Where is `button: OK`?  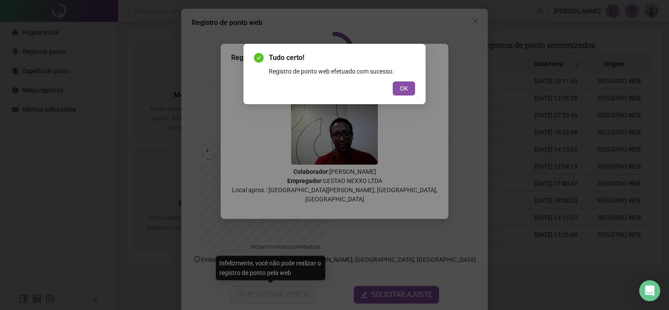 button: OK is located at coordinates (404, 88).